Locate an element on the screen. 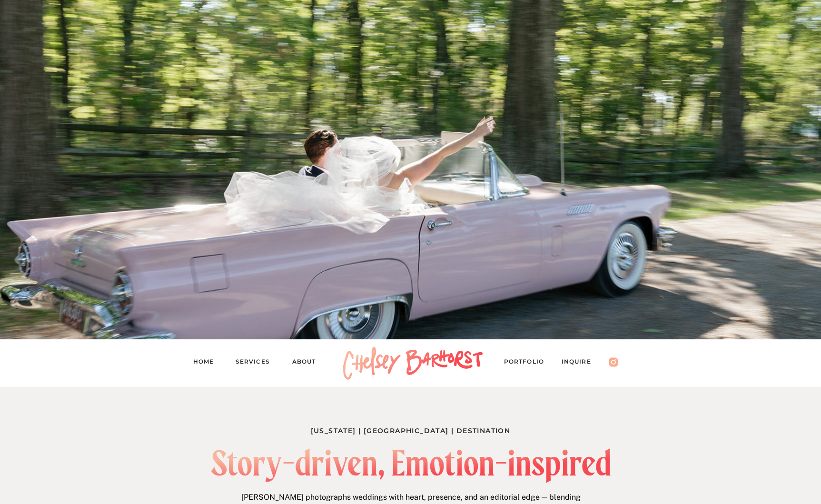 The image size is (821, 504). a: Services is located at coordinates (257, 363).